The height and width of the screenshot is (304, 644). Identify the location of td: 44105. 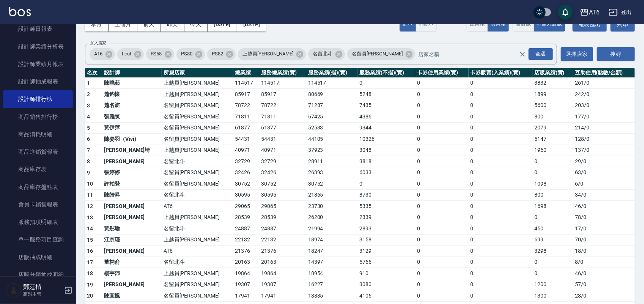
(332, 140).